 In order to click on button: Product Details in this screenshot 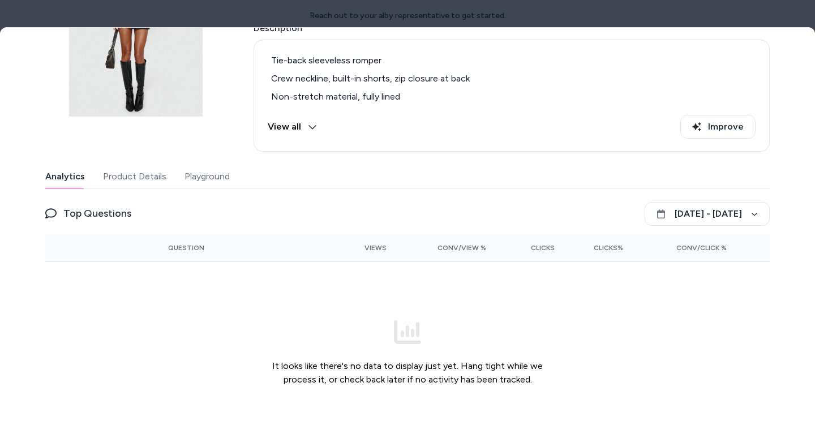, I will do `click(135, 177)`.